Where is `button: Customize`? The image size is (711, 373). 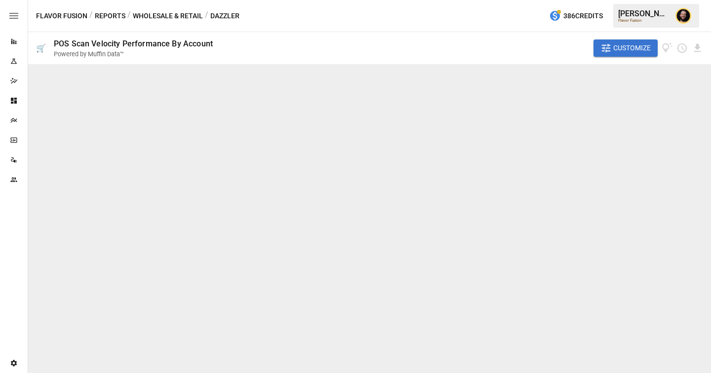 button: Customize is located at coordinates (626, 48).